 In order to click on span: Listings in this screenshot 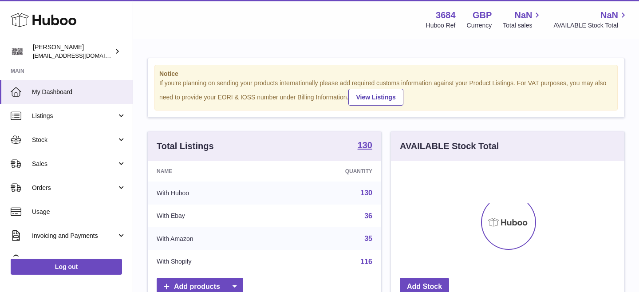, I will do `click(74, 116)`.